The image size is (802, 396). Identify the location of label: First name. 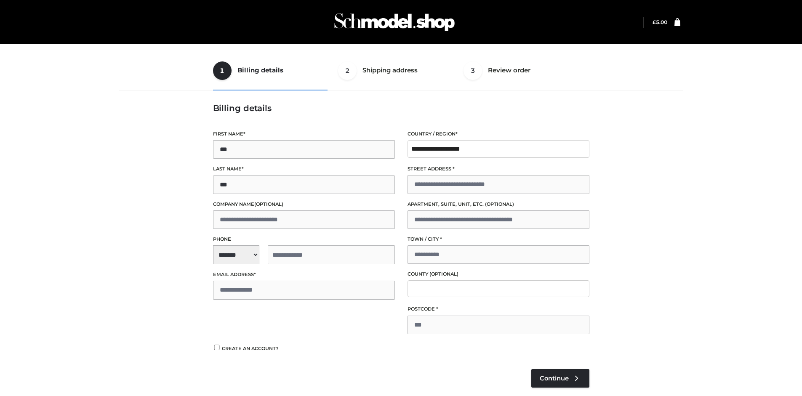
(304, 134).